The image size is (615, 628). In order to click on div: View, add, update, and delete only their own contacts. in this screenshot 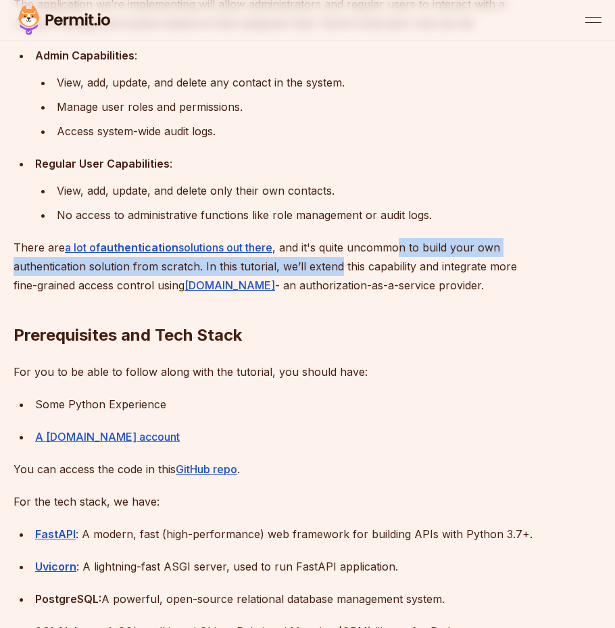, I will do `click(295, 191)`.